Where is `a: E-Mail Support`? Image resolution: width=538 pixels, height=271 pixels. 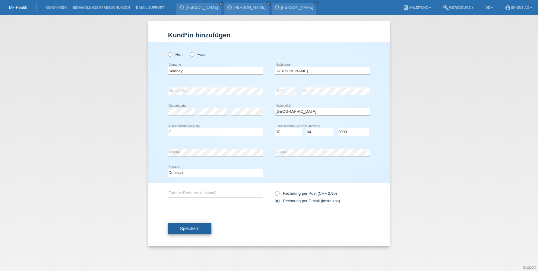
a: E-Mail Support is located at coordinates (150, 8).